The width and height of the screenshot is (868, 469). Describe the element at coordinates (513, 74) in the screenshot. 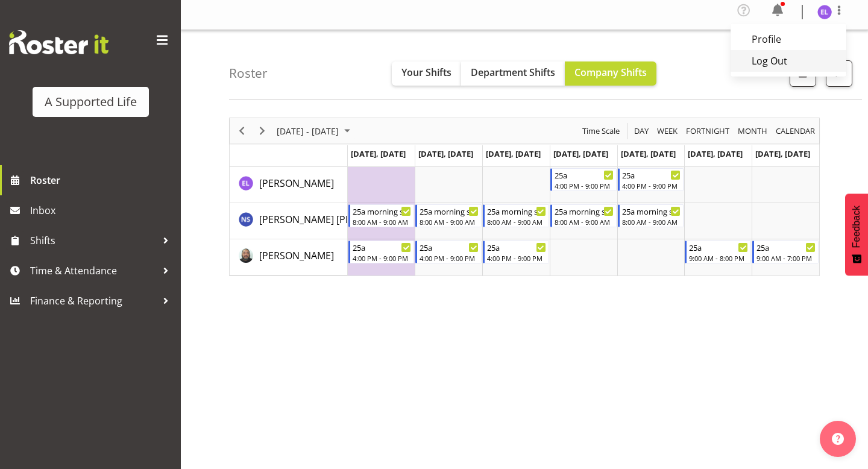

I see `button: Department Shifts` at that location.